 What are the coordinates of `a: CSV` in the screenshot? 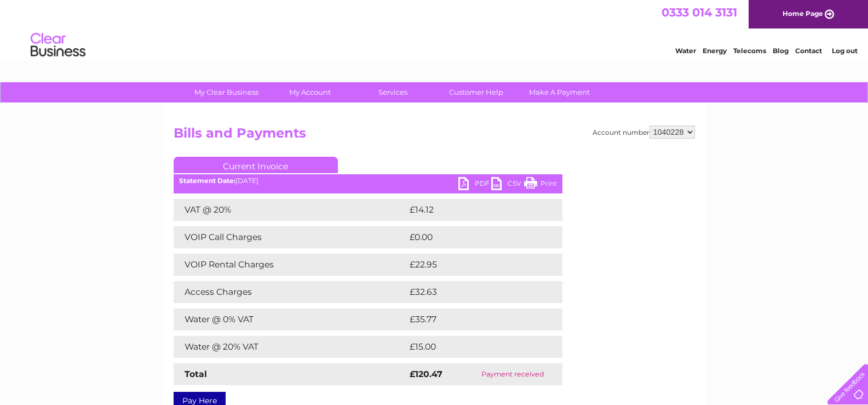 It's located at (508, 185).